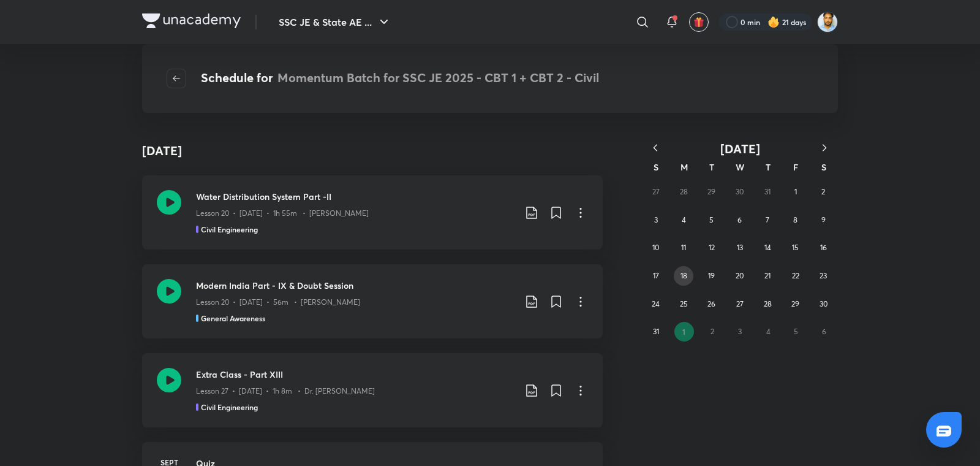  I want to click on h4: Schedule for, so click(400, 78).